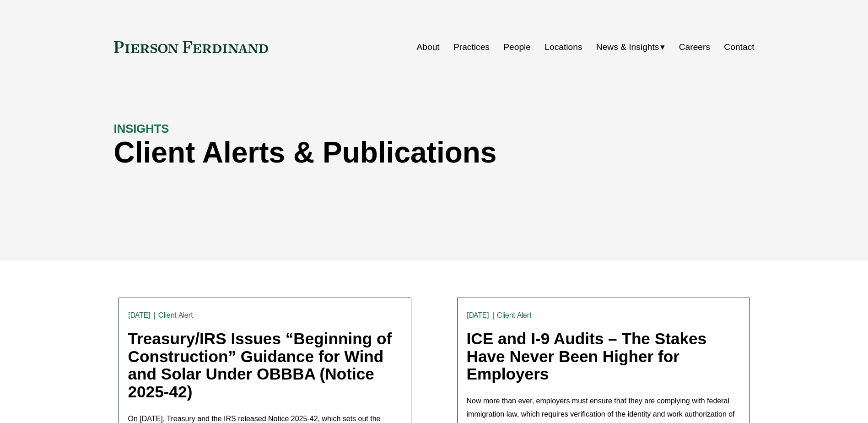  What do you see at coordinates (563, 47) in the screenshot?
I see `a: Locations` at bounding box center [563, 47].